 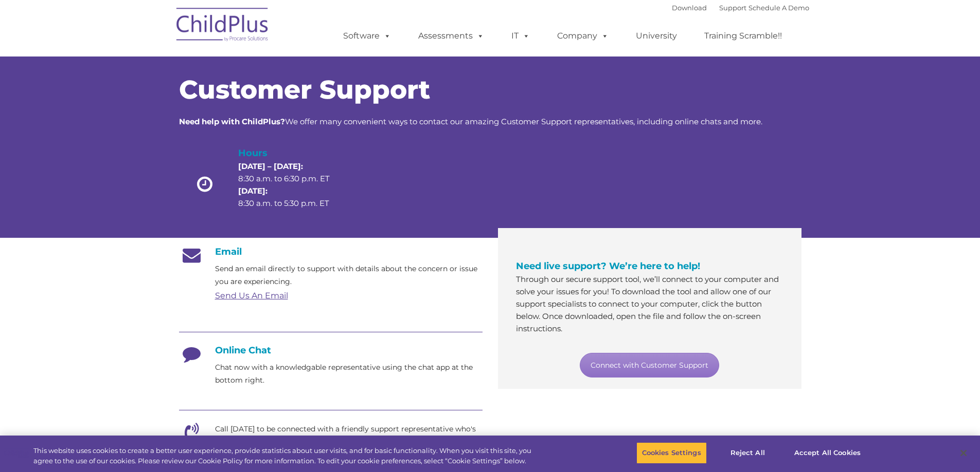 What do you see at coordinates (305, 89) in the screenshot?
I see `span: Customer Support` at bounding box center [305, 89].